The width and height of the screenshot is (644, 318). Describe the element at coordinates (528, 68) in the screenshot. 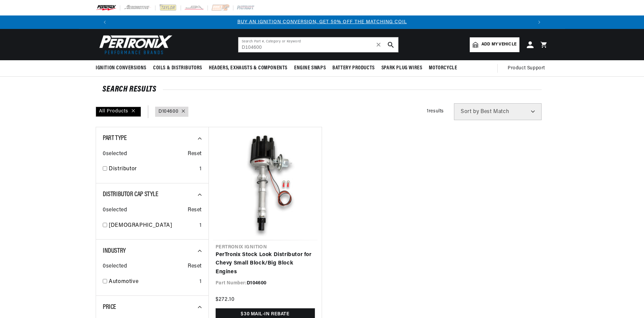

I see `summary: Product Support` at that location.